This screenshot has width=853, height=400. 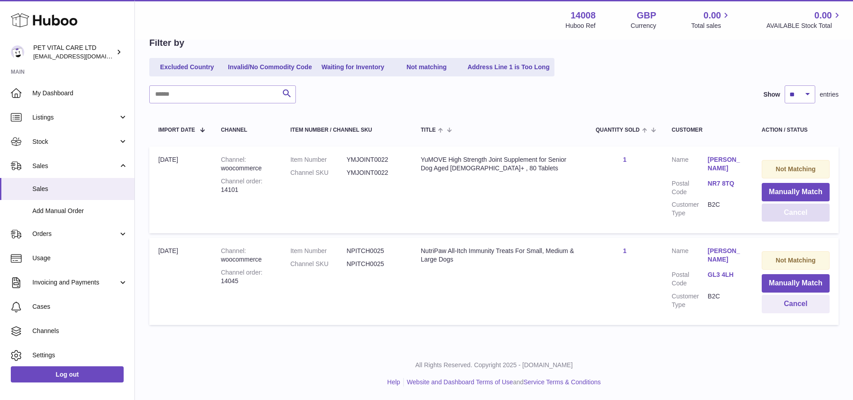 I want to click on span: Title, so click(x=428, y=130).